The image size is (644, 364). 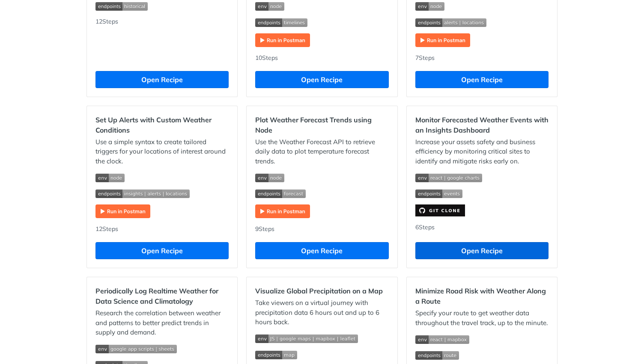 What do you see at coordinates (322, 125) in the screenshot?
I see `h2: Plot Weather Forecast Trends using Node` at bounding box center [322, 125].